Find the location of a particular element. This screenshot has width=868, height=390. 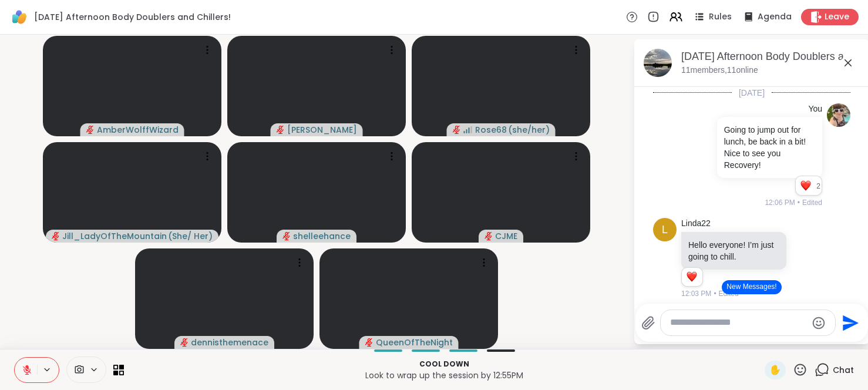

span: 12:03 PM is located at coordinates (696, 294).